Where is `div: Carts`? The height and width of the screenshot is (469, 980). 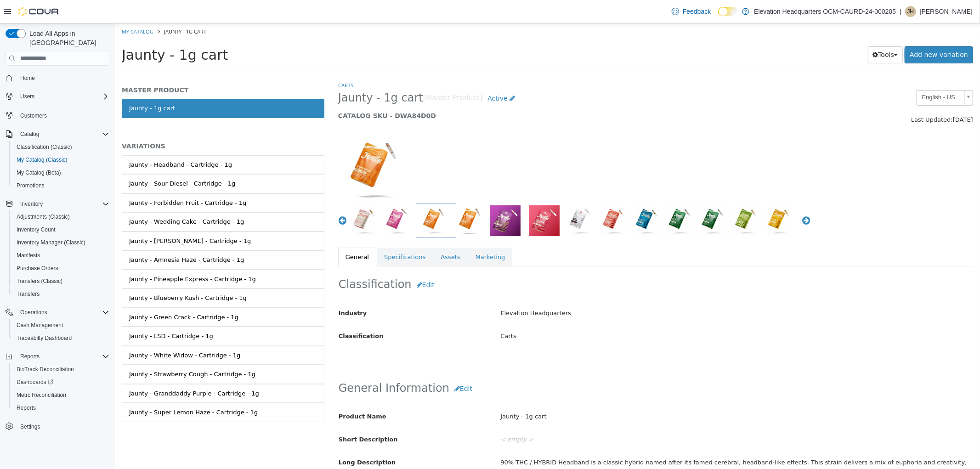
div: Carts is located at coordinates (621, 312).